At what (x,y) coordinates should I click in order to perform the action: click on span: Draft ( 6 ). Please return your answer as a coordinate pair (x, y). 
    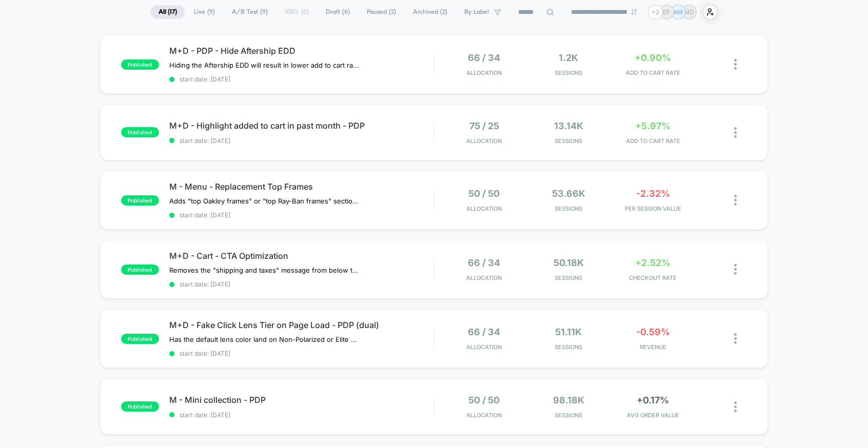
    Looking at the image, I should click on (337, 11).